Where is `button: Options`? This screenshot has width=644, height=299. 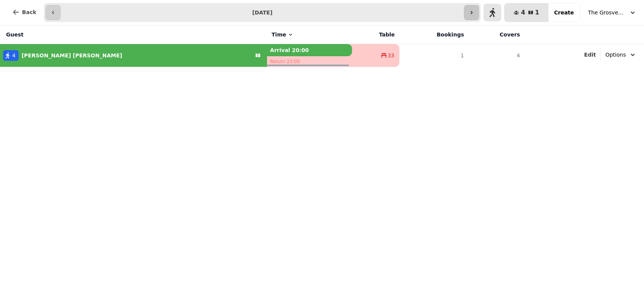 button: Options is located at coordinates (621, 55).